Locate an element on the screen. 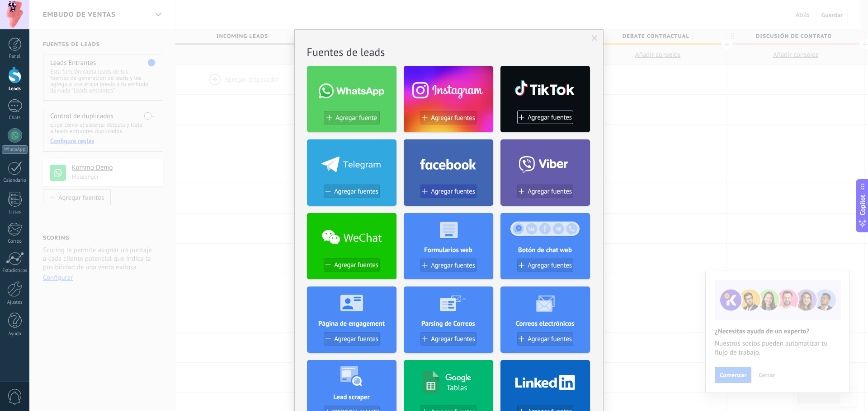  div: Chats is located at coordinates (15, 118).